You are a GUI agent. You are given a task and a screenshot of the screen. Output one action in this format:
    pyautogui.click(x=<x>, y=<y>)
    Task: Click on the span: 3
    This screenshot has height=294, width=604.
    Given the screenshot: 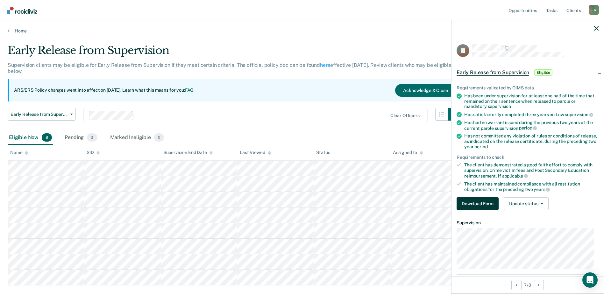 What is the action you would take?
    pyautogui.click(x=92, y=138)
    